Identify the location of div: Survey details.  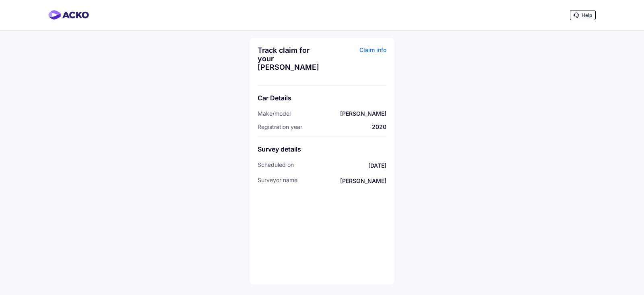
(322, 149).